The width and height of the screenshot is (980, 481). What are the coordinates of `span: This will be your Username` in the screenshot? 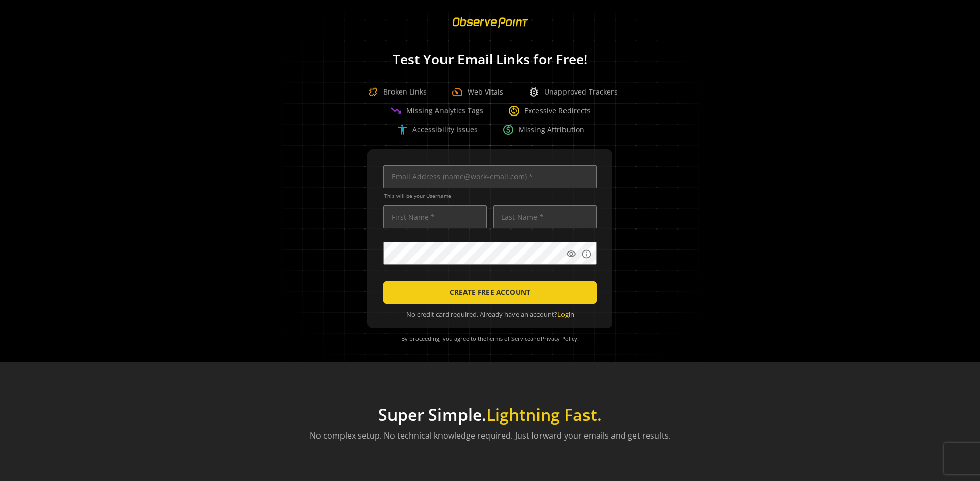 It's located at (490, 196).